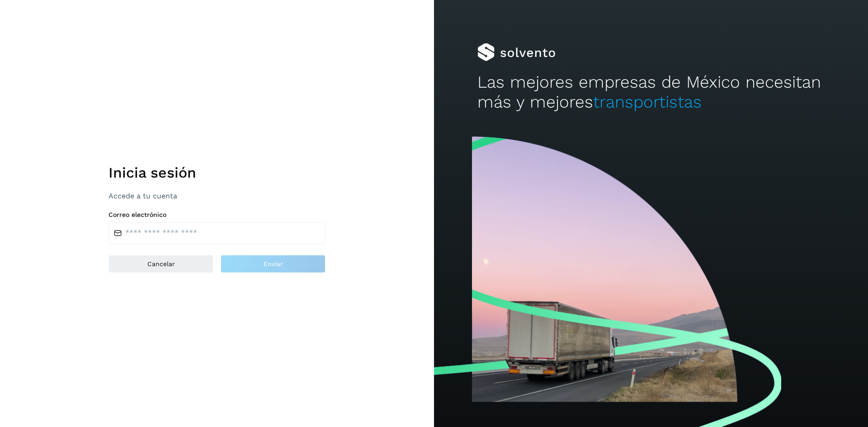  Describe the element at coordinates (651, 92) in the screenshot. I see `h2: Las mejores empresas de México necesitan más y mejores` at that location.